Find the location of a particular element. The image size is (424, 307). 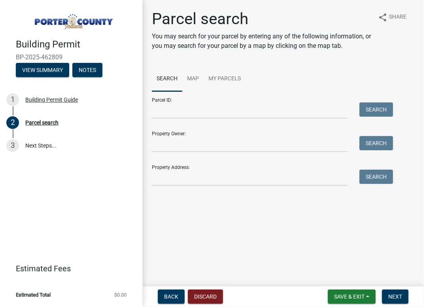

button: View Summary is located at coordinates (42, 70).